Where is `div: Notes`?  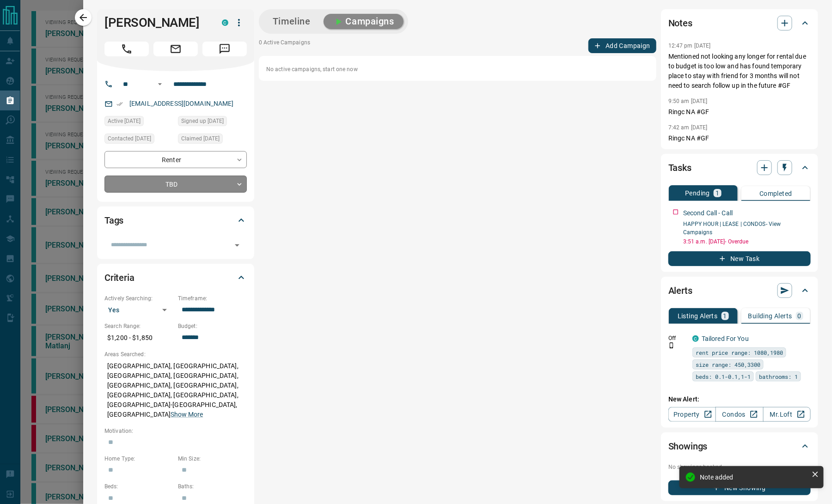 div: Notes is located at coordinates (739, 23).